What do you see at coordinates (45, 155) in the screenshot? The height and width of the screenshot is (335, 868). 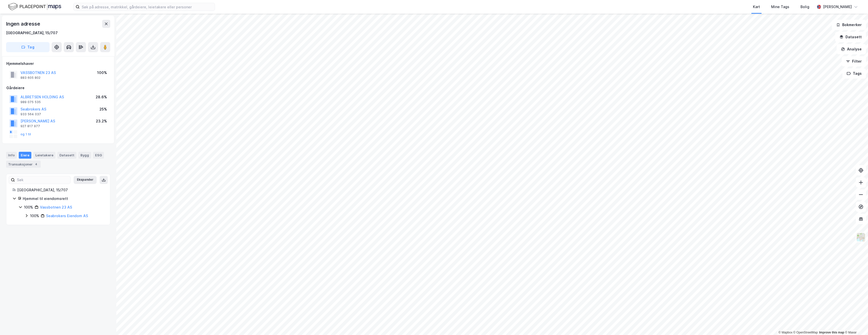 I see `div: Leietakere` at bounding box center [45, 155].